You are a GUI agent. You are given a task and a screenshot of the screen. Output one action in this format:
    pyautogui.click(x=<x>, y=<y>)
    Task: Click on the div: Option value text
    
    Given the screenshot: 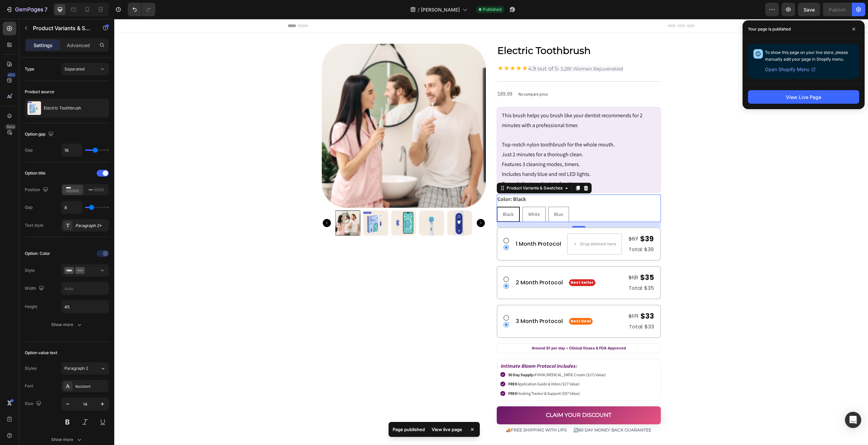 What is the action you would take?
    pyautogui.click(x=41, y=353)
    